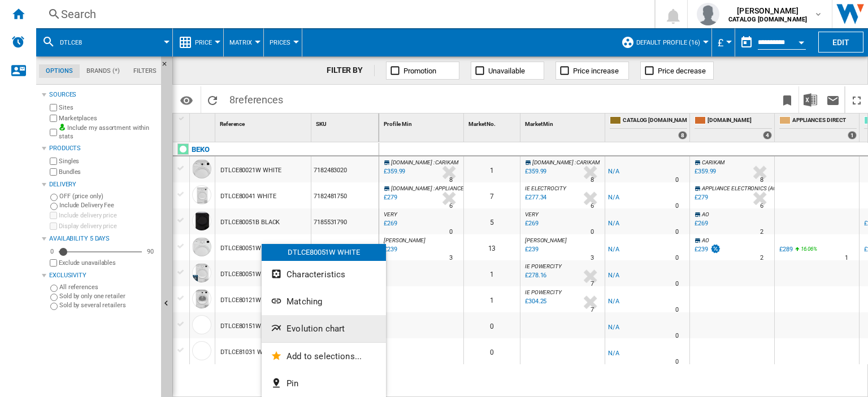  What do you see at coordinates (324, 253) in the screenshot?
I see `div: DTLCE80051W WHITE` at bounding box center [324, 253].